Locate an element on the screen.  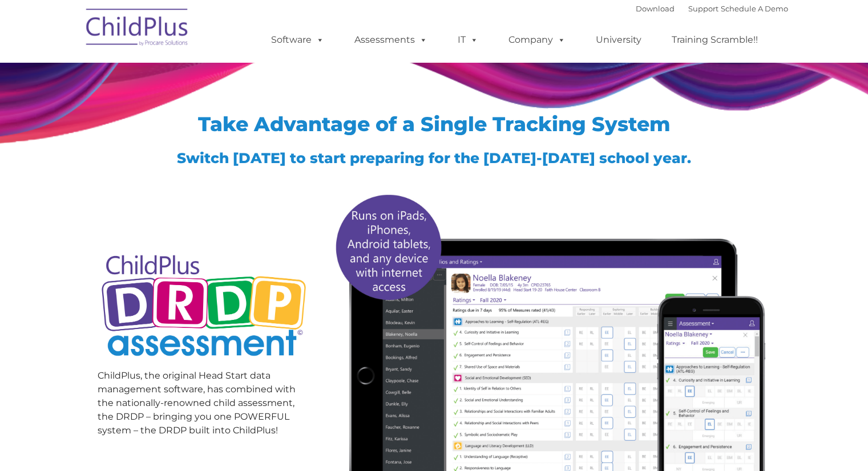
a: IT is located at coordinates (468, 40).